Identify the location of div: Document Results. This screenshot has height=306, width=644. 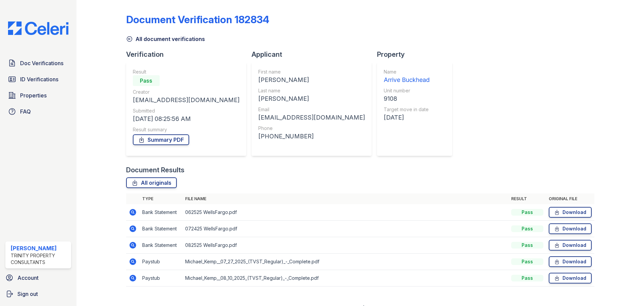
(155, 170).